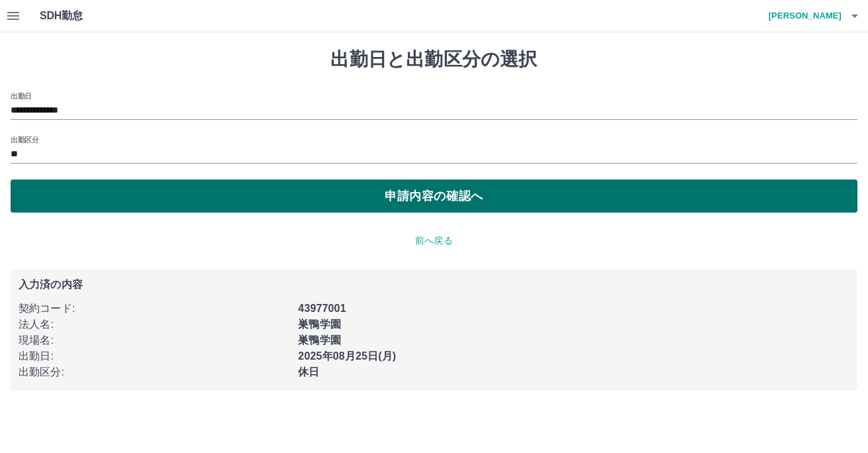  What do you see at coordinates (21, 95) in the screenshot?
I see `label: 出勤日` at bounding box center [21, 95].